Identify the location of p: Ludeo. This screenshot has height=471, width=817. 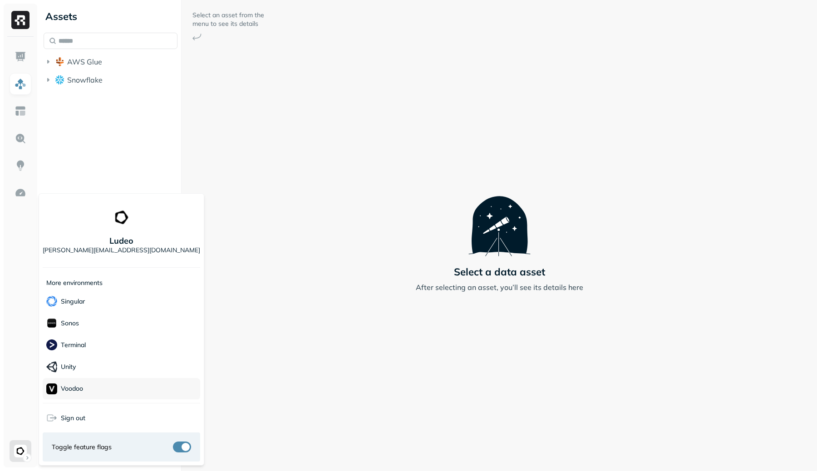
(121, 240).